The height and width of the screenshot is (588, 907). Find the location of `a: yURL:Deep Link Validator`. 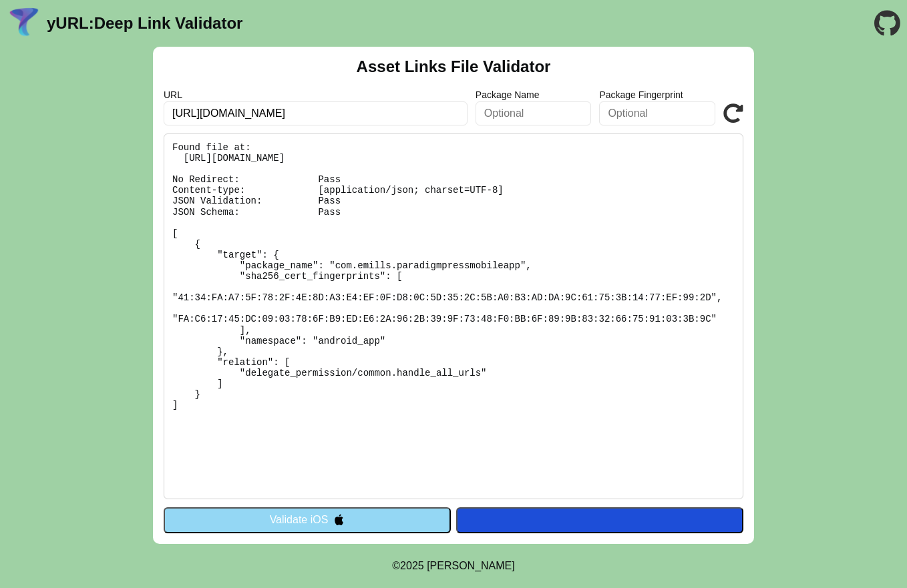

a: yURL:Deep Link Validator is located at coordinates (145, 24).